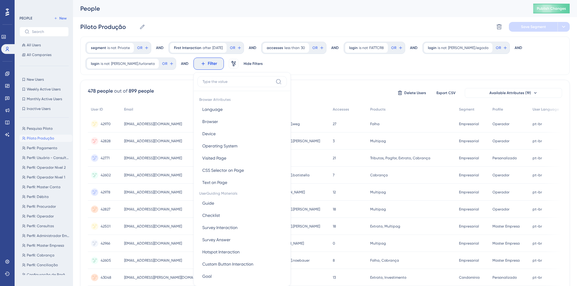 The height and width of the screenshot is (286, 577). I want to click on span: 42828, so click(106, 141).